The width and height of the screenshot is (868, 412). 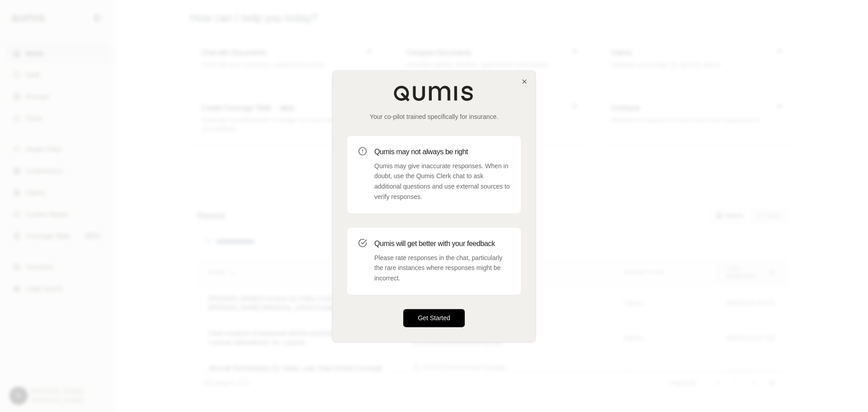 I want to click on h3: Qumis will get better with your feedback, so click(x=442, y=244).